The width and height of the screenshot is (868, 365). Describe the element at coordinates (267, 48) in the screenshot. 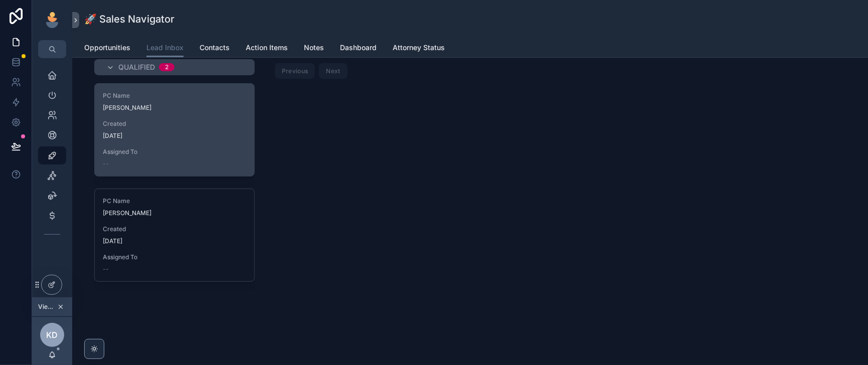

I see `span: Action Items` at that location.